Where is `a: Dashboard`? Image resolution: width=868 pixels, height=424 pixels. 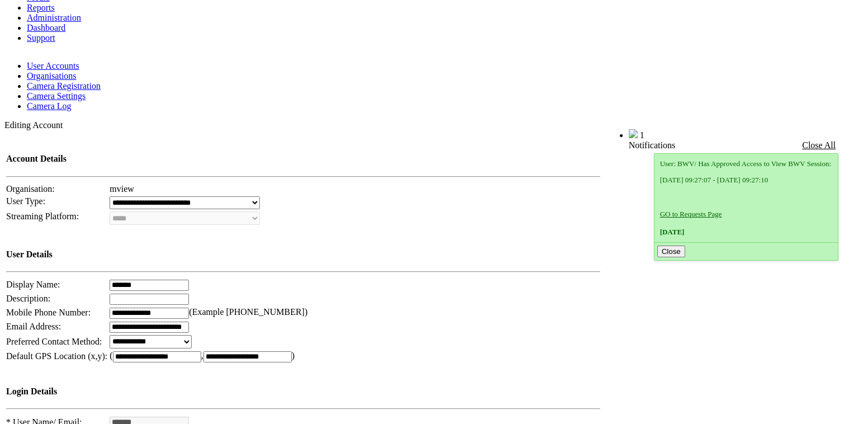 a: Dashboard is located at coordinates (46, 28).